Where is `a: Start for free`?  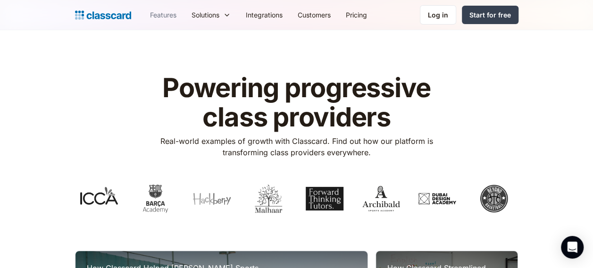
a: Start for free is located at coordinates (490, 15).